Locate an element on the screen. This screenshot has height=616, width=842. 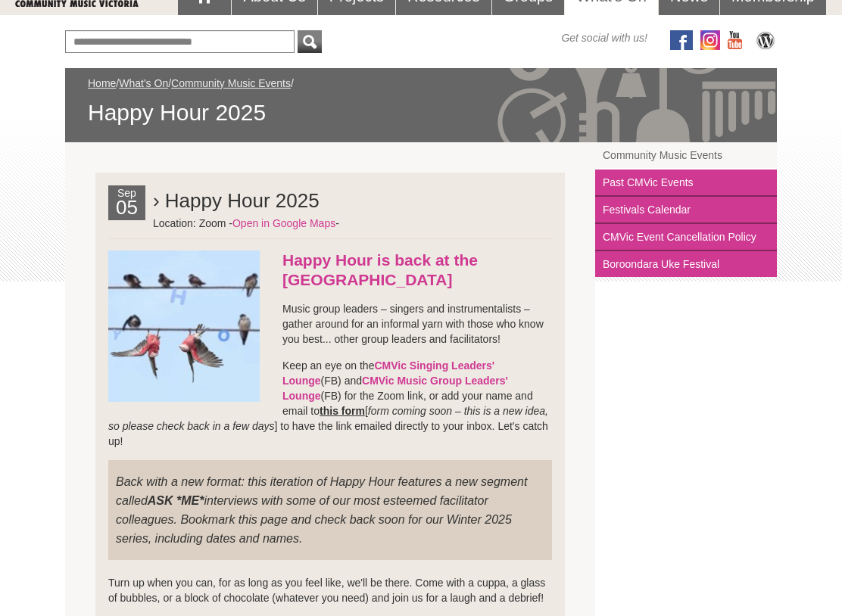
a: Boroondara Uke Festival is located at coordinates (686, 265).